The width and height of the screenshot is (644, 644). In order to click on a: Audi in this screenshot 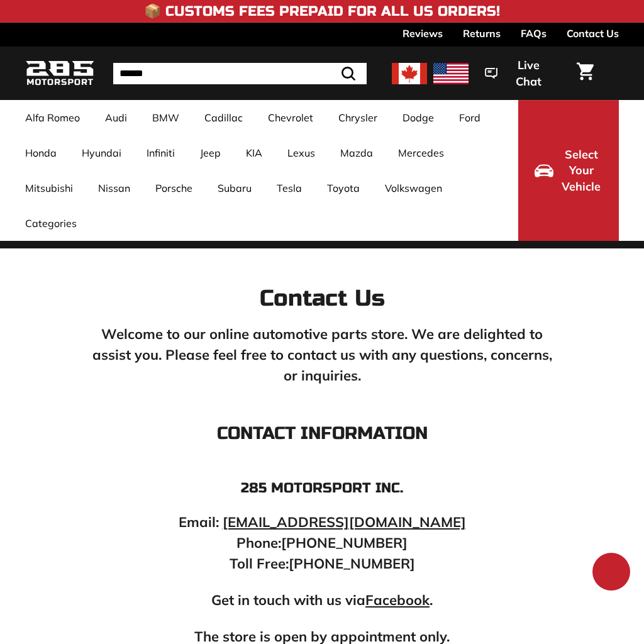, I will do `click(116, 118)`.